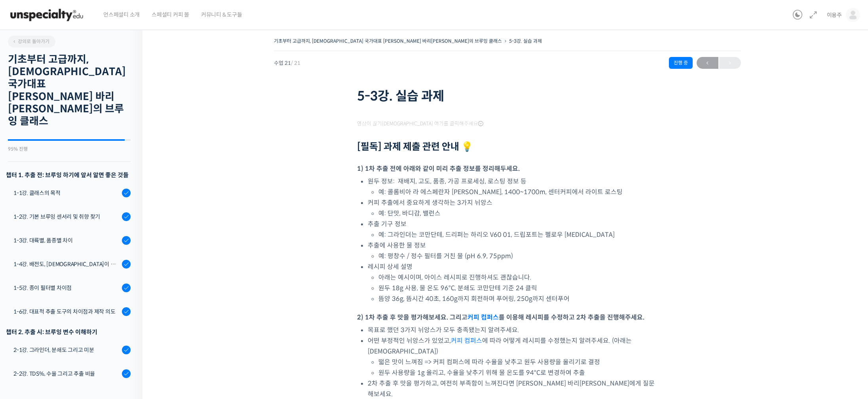 The height and width of the screenshot is (399, 868). I want to click on a: 강의로 돌아가기, so click(32, 41).